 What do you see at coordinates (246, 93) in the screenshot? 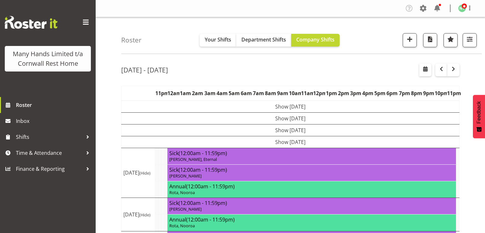
I see `th: 6am` at bounding box center [246, 93].